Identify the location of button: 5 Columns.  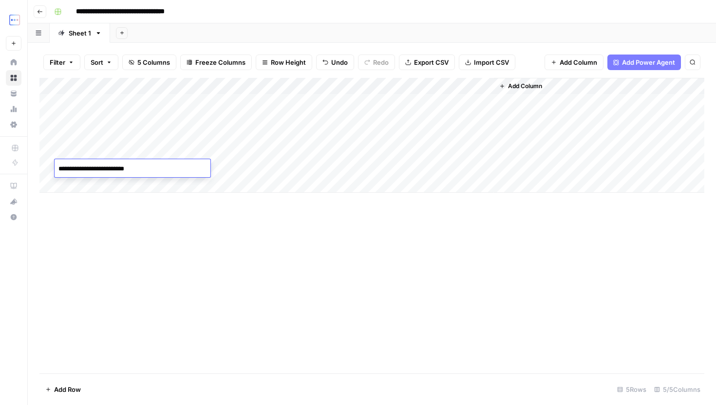
(149, 62).